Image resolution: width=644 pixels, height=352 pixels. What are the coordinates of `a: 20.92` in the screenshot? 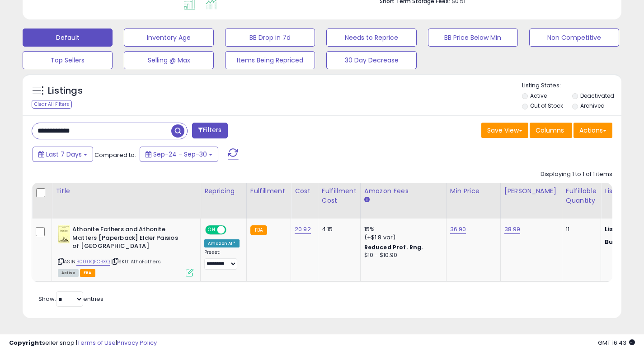 It's located at (303, 230).